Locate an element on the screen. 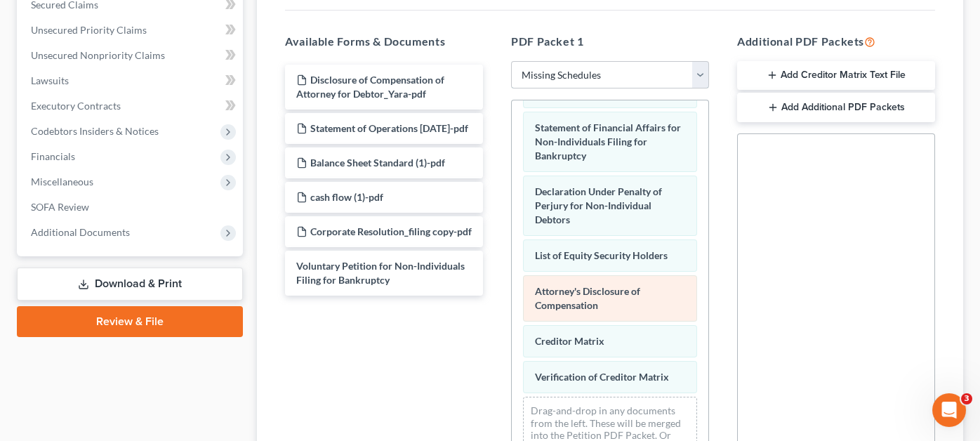  span: Additional Documents is located at coordinates (80, 232).